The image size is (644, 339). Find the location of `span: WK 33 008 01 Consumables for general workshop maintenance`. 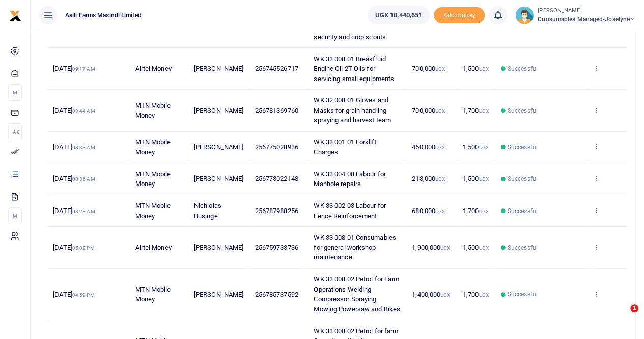

span: WK 33 008 01 Consumables for general workshop maintenance is located at coordinates (355, 247).